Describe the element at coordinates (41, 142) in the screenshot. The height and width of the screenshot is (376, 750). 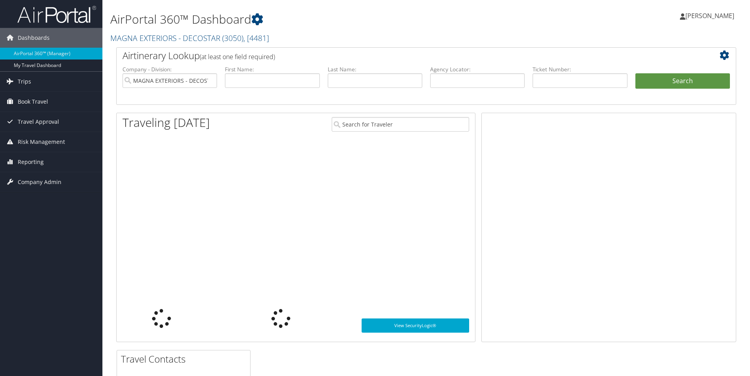
I see `span: Risk Management` at that location.